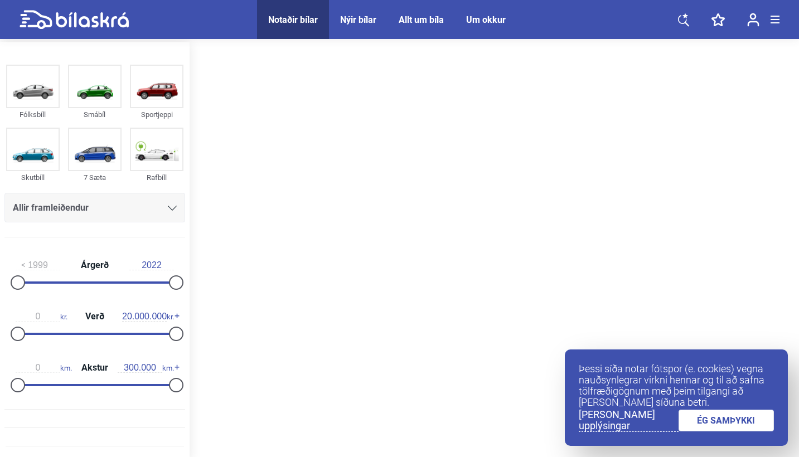 Image resolution: width=799 pixels, height=457 pixels. Describe the element at coordinates (485, 20) in the screenshot. I see `div: Um okkur` at that location.